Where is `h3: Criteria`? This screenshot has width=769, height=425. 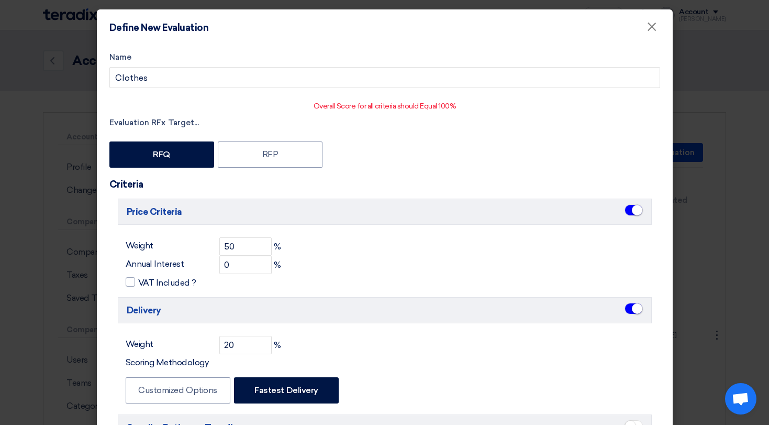
h3: Criteria is located at coordinates (385, 184).